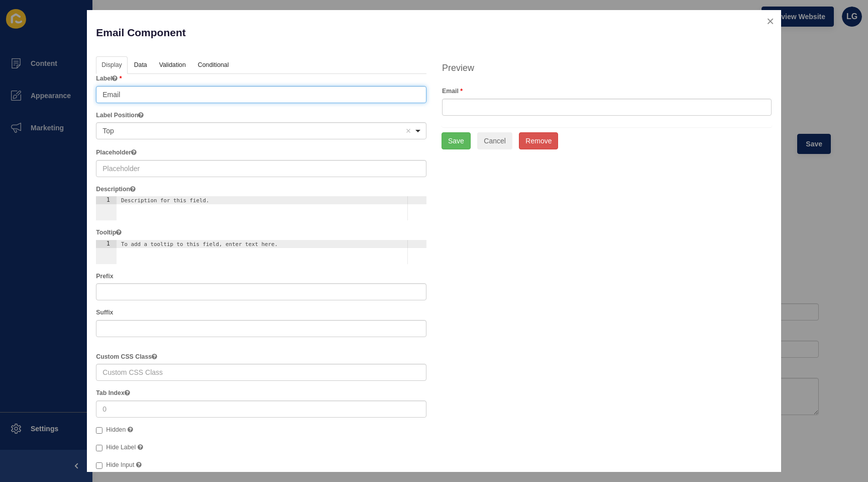 The width and height of the screenshot is (868, 482). I want to click on label: Label Position, so click(120, 115).